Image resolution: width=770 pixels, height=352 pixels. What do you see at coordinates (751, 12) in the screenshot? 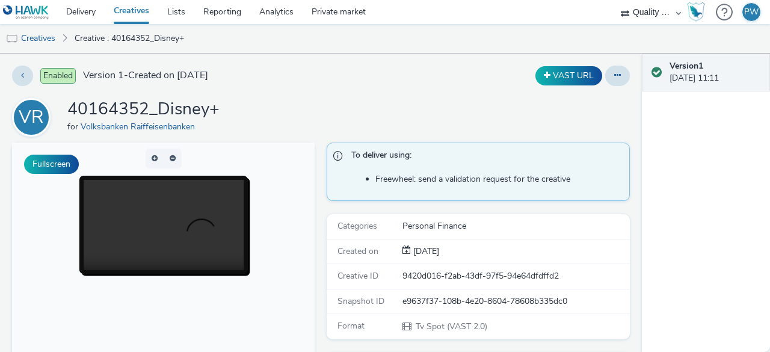
I see `div: PW` at bounding box center [751, 12].